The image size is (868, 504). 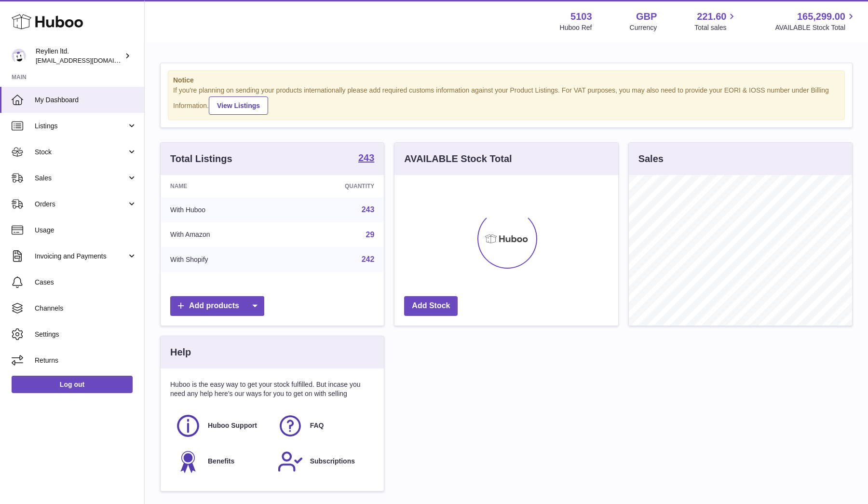 I want to click on span: Returns, so click(x=86, y=360).